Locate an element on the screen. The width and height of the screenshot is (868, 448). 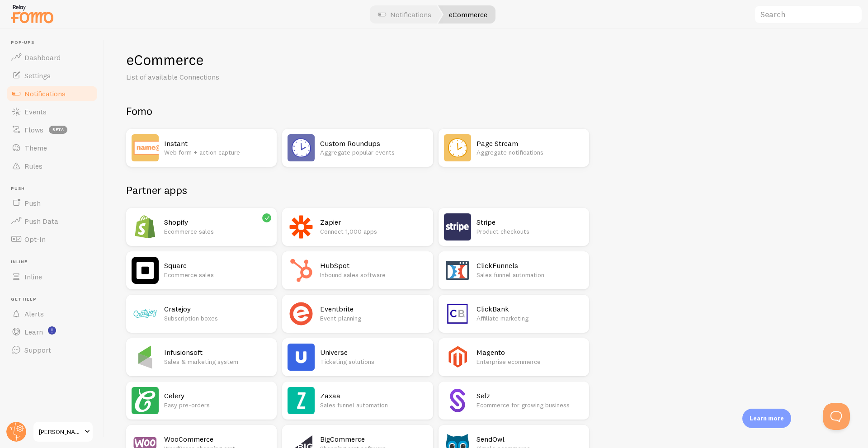
img: Universe is located at coordinates (301, 357).